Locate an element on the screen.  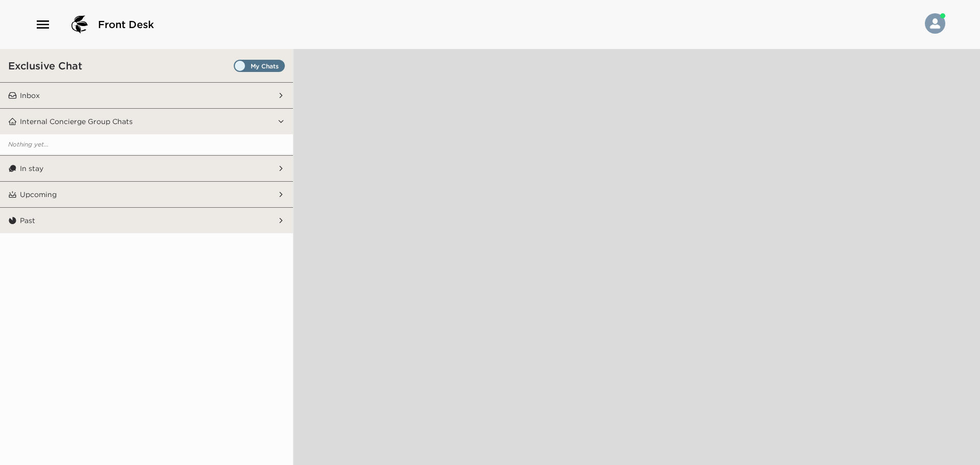
p: Upcoming is located at coordinates (39, 194).